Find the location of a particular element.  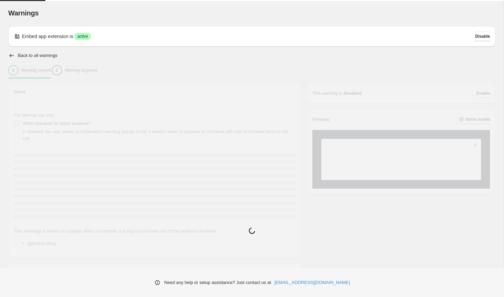

span: active is located at coordinates (82, 36).